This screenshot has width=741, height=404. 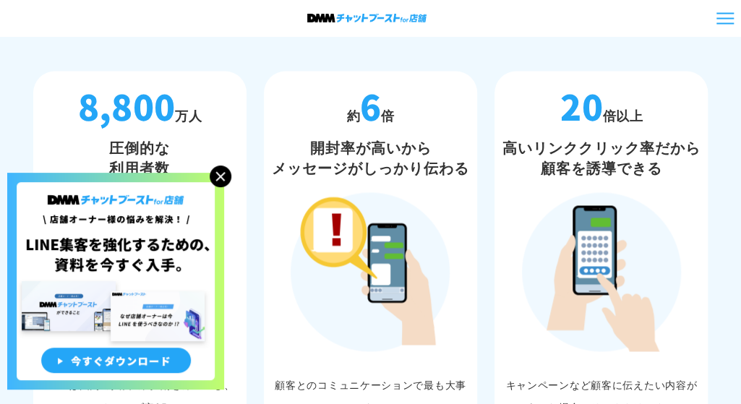 What do you see at coordinates (116, 281) in the screenshot?
I see `img: 店舗オーナー様の悩みを解決!LINE集客を狂化するための資料を今すぐ入手!` at bounding box center [116, 281].